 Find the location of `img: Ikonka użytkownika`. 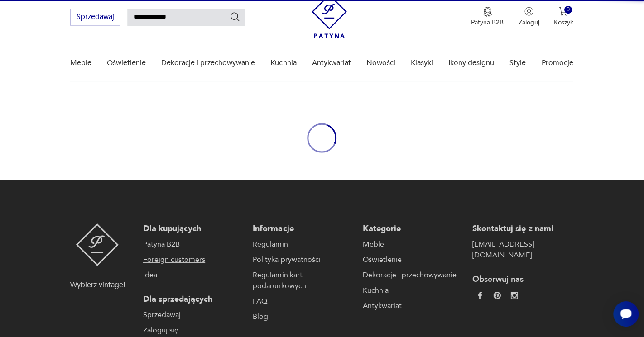

img: Ikonka użytkownika is located at coordinates (529, 11).